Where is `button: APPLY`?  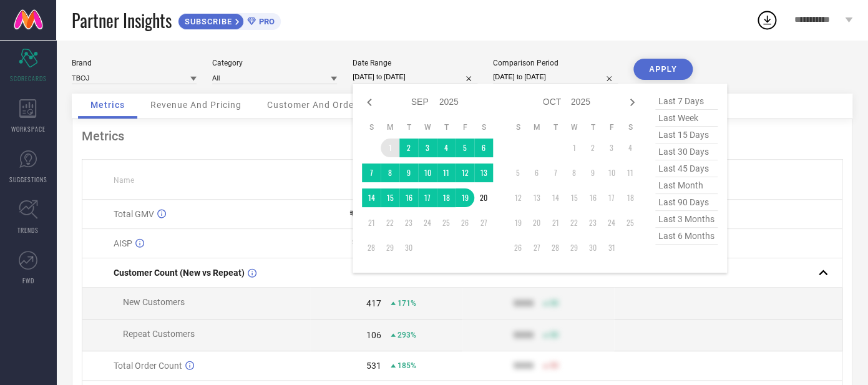
button: APPLY is located at coordinates (663, 69).